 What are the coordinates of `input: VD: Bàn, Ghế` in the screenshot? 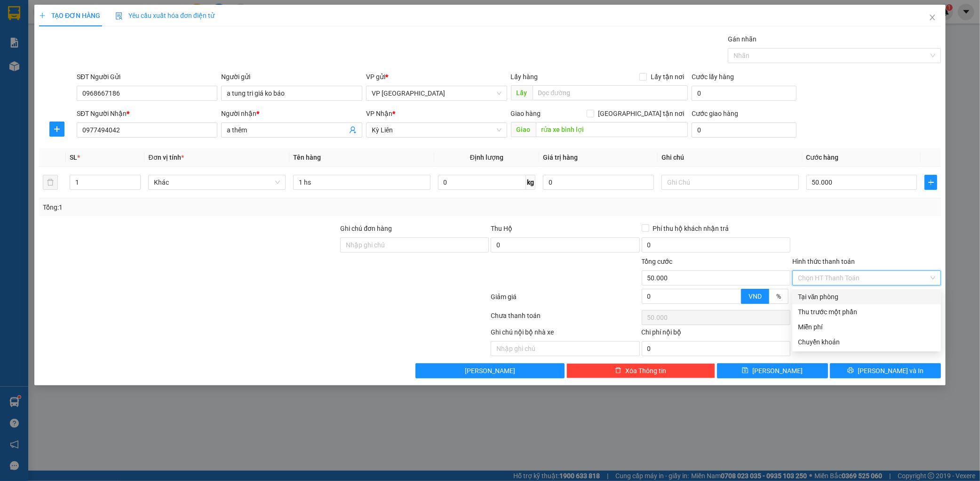 It's located at (362, 182).